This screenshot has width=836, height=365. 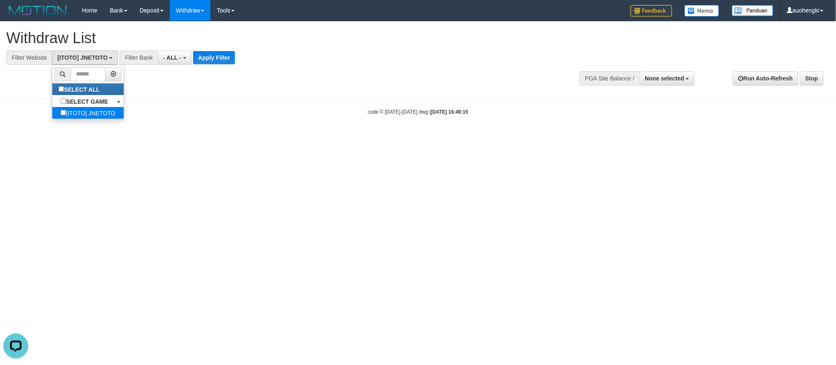 I want to click on div: Filter Website, so click(x=29, y=58).